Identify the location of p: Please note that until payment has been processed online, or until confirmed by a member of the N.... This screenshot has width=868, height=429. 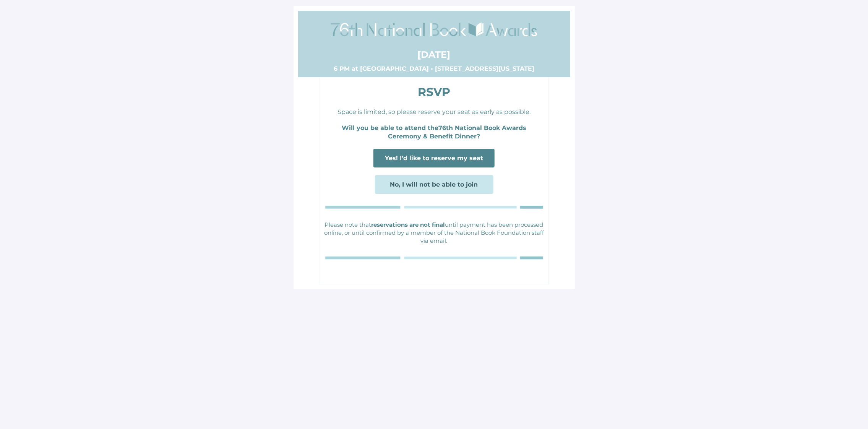
(434, 233).